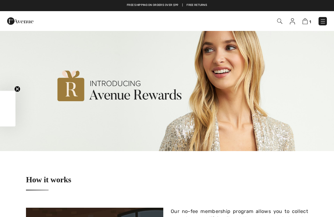  Describe the element at coordinates (311, 22) in the screenshot. I see `span: 1` at that location.